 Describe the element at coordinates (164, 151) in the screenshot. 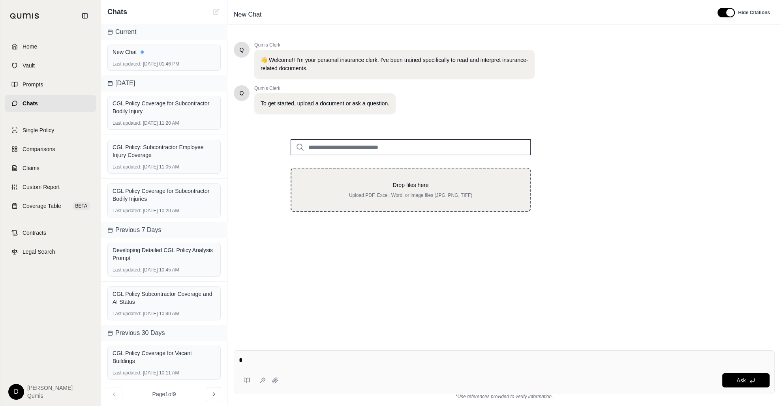

I see `div: CGL Policy: Subcontractor Employee Injury Coverage` at that location.